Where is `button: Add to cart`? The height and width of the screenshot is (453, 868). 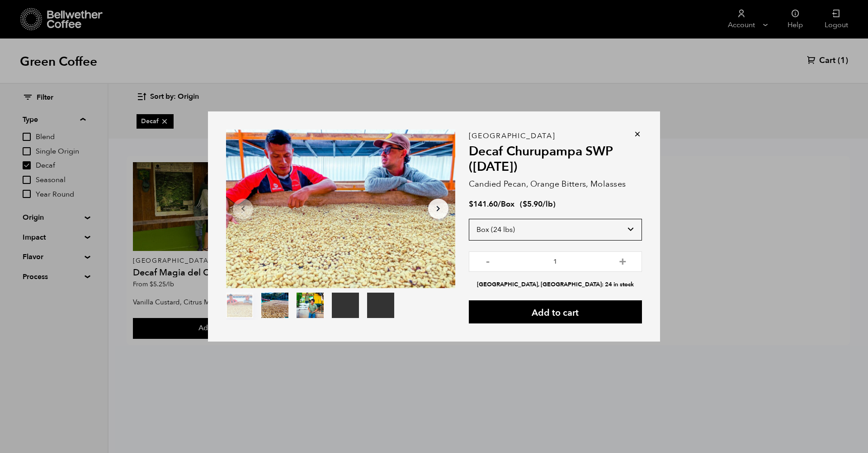
button: Add to cart is located at coordinates (556, 311).